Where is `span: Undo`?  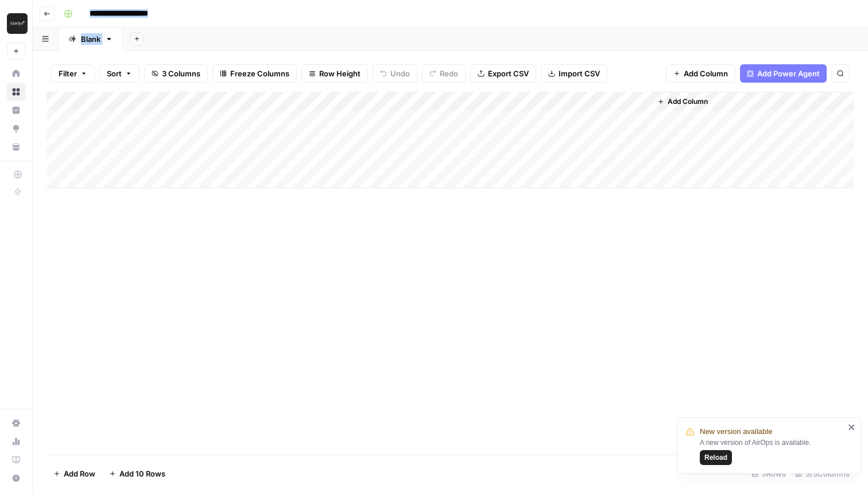 span: Undo is located at coordinates (400, 73).